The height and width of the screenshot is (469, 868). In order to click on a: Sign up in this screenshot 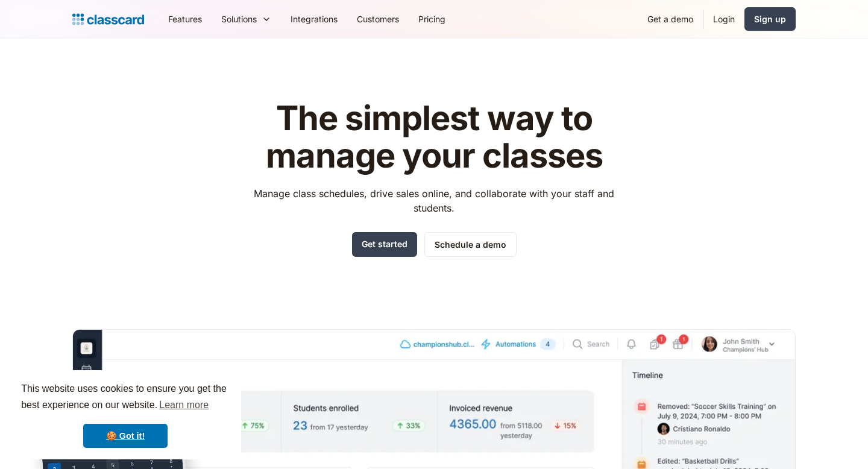, I will do `click(770, 19)`.